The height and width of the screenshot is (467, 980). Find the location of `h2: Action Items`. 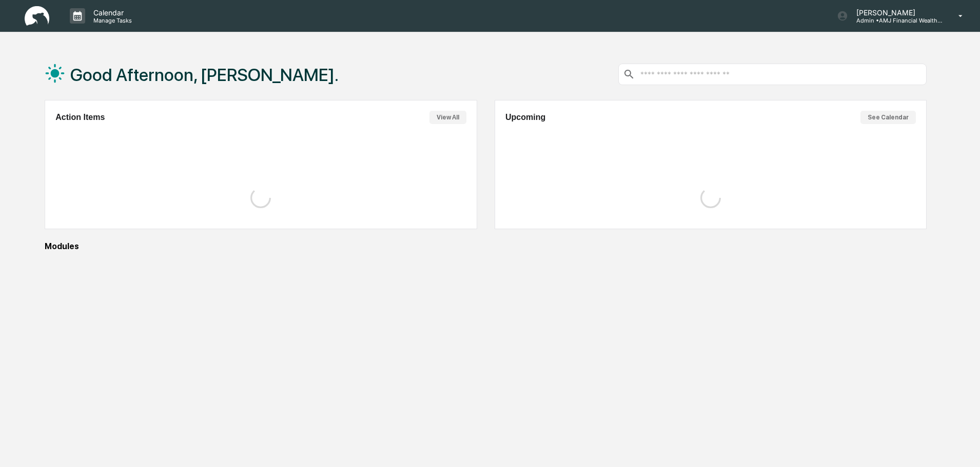

h2: Action Items is located at coordinates (80, 117).